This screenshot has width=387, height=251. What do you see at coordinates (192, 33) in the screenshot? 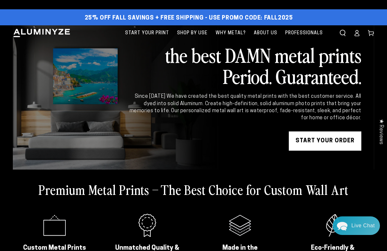
I see `span: Shop By Use` at bounding box center [192, 33].